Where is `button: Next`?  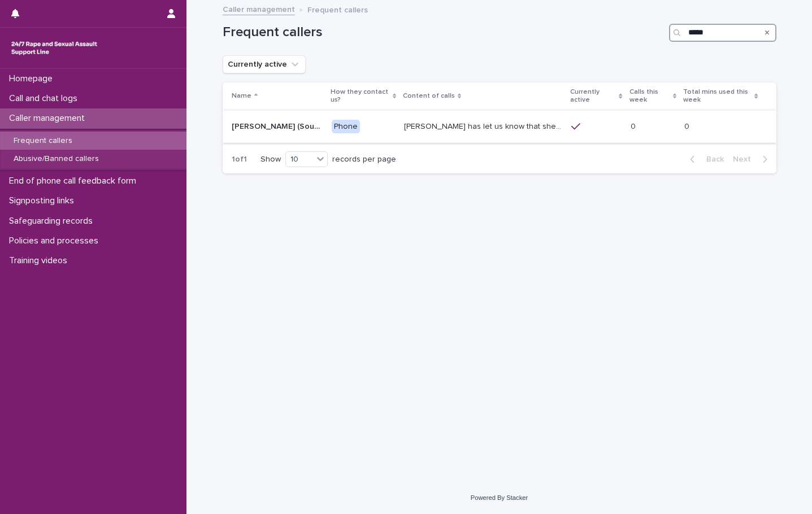
button: Next is located at coordinates (752, 159).